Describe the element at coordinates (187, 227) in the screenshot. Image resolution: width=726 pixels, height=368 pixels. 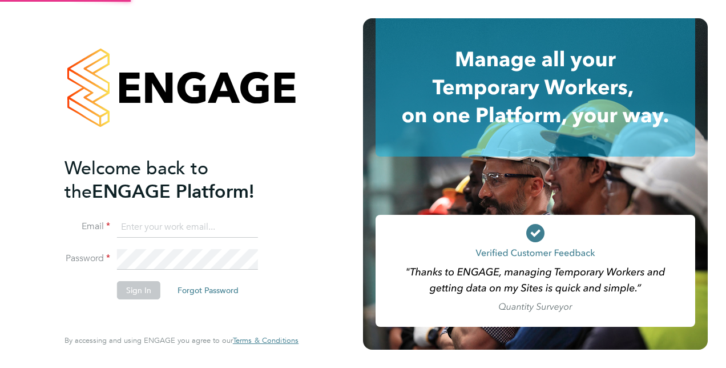
I see `input: Enter your work email...` at that location.